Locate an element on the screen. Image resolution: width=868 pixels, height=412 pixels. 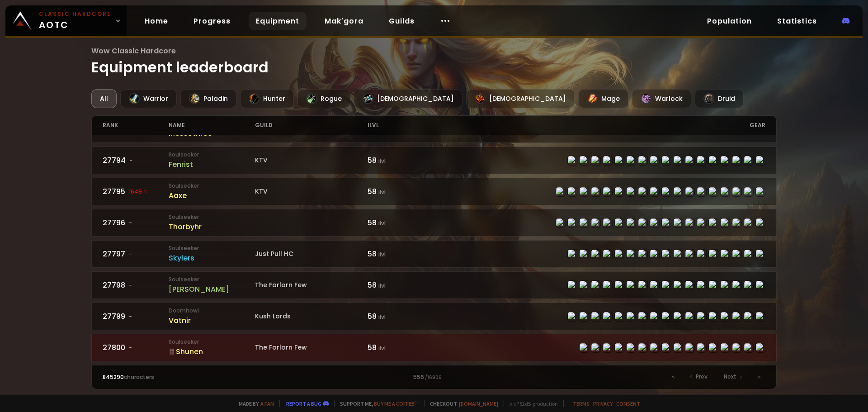
span: Checkout is located at coordinates (461, 403).